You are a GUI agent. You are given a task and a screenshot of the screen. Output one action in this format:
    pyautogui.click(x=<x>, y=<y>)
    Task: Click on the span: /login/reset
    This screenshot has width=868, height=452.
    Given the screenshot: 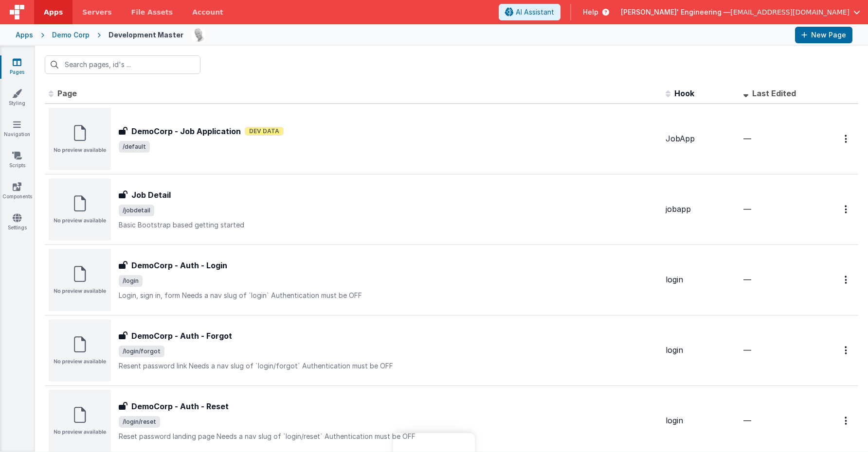 What is the action you would take?
    pyautogui.click(x=139, y=422)
    